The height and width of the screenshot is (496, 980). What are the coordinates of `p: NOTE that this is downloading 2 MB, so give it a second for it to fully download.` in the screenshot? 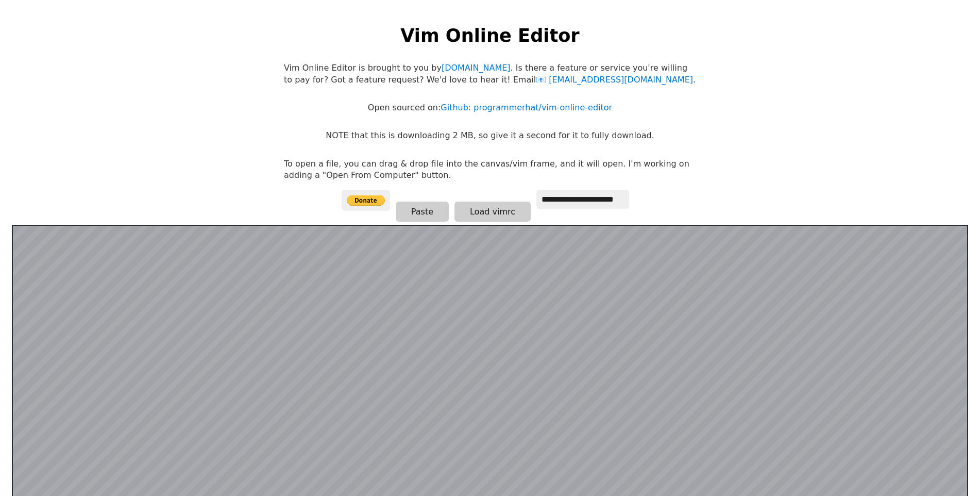 It's located at (489, 136).